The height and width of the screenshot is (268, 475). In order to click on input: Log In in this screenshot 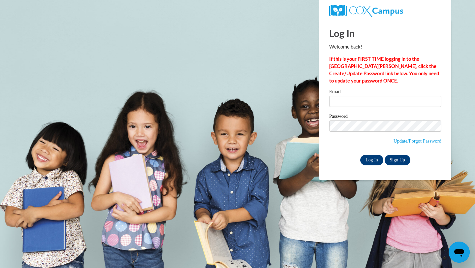, I will do `click(372, 160)`.